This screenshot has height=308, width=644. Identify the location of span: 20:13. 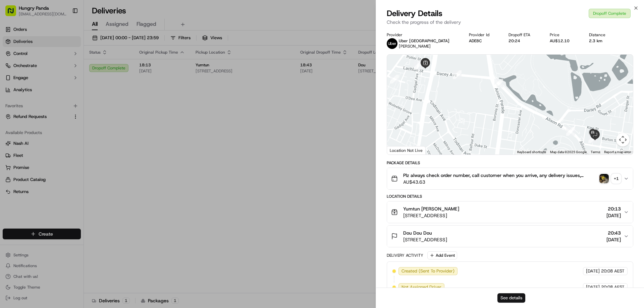
(614, 209).